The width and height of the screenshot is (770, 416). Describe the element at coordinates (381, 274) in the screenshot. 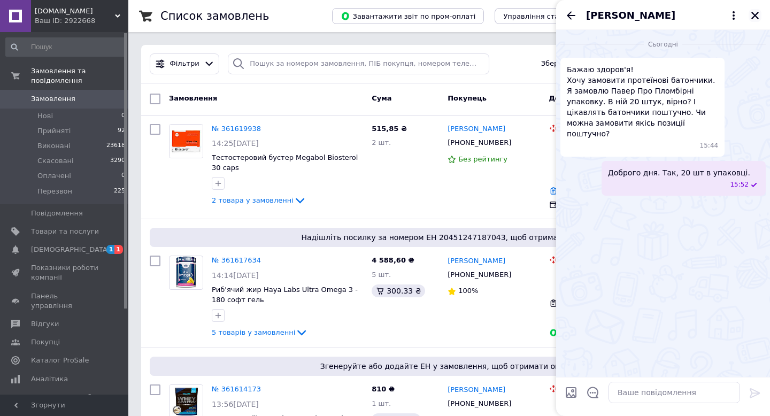

I see `span: 5 шт.` at that location.